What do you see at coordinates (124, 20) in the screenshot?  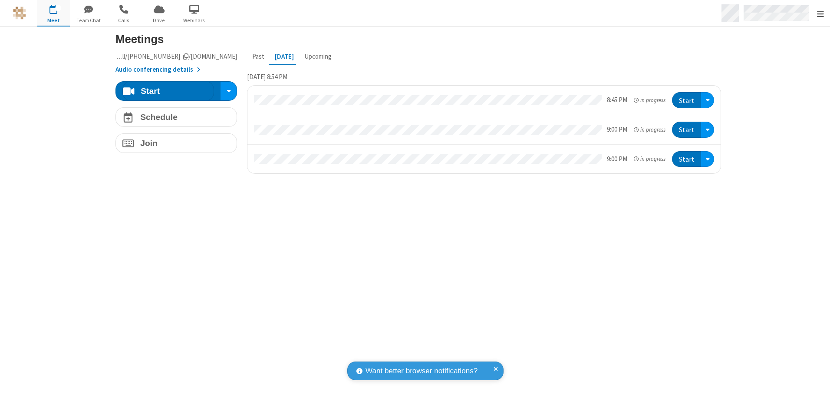 I see `span: Calls` at bounding box center [124, 20].